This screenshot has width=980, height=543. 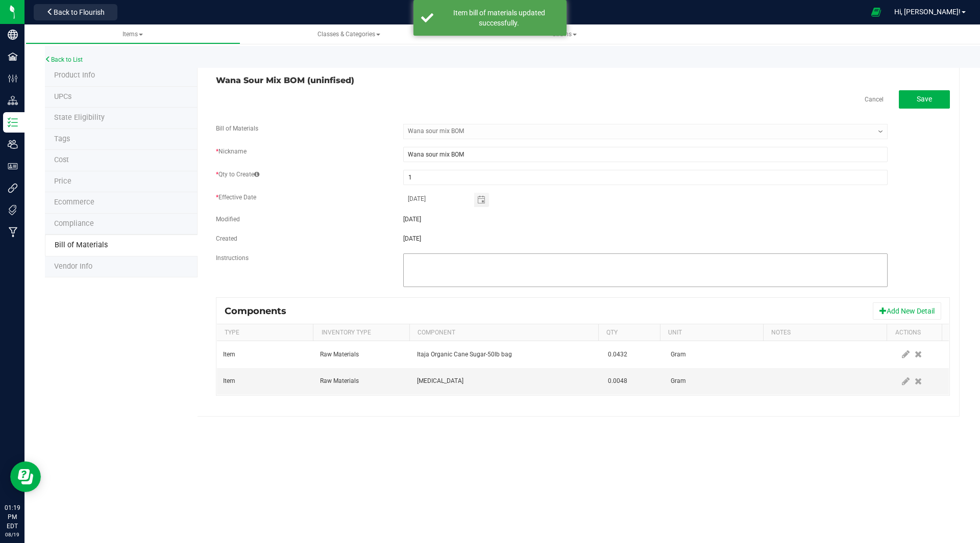 What do you see at coordinates (73, 266) in the screenshot?
I see `span: Vendor Info` at bounding box center [73, 266].